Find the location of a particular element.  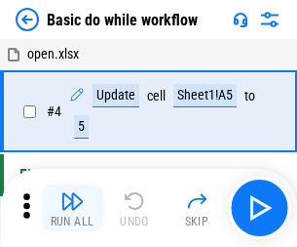

img: Back is located at coordinates (27, 19).